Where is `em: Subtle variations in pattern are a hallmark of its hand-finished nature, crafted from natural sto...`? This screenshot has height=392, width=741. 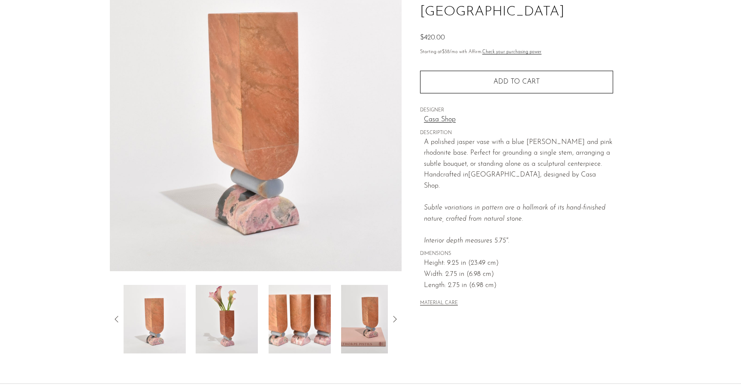
em: Subtle variations in pattern are a hallmark of its hand-finished nature, crafted from natural sto... is located at coordinates (514, 224).